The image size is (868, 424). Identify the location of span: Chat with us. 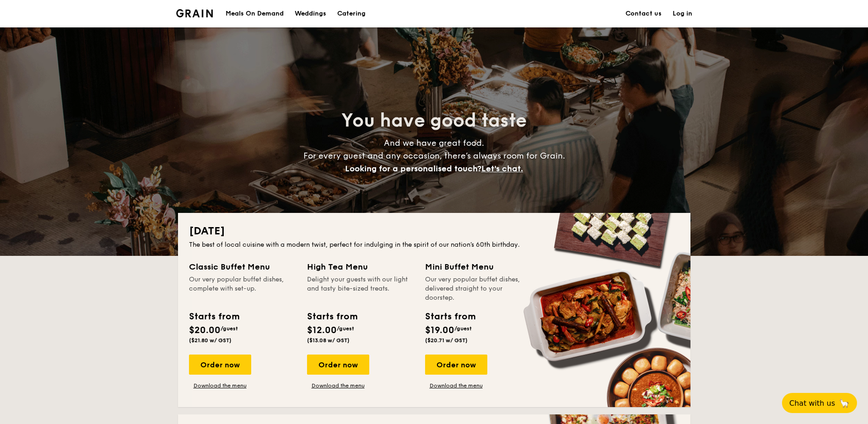
(812, 403).